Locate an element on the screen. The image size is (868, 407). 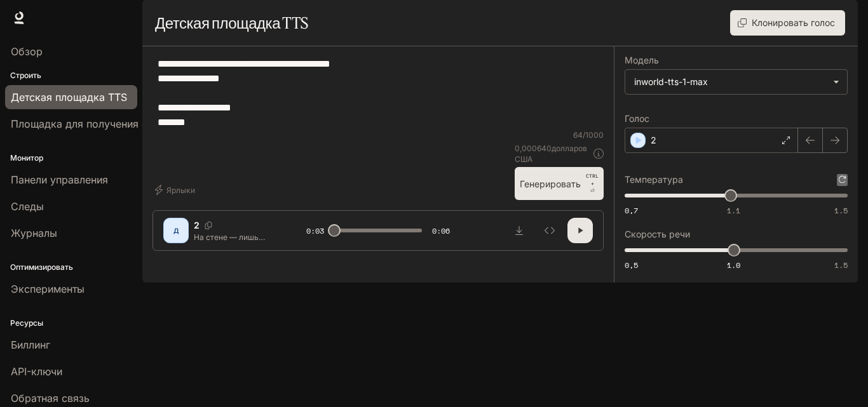
div: inworld-tts-1-max is located at coordinates (736, 82).